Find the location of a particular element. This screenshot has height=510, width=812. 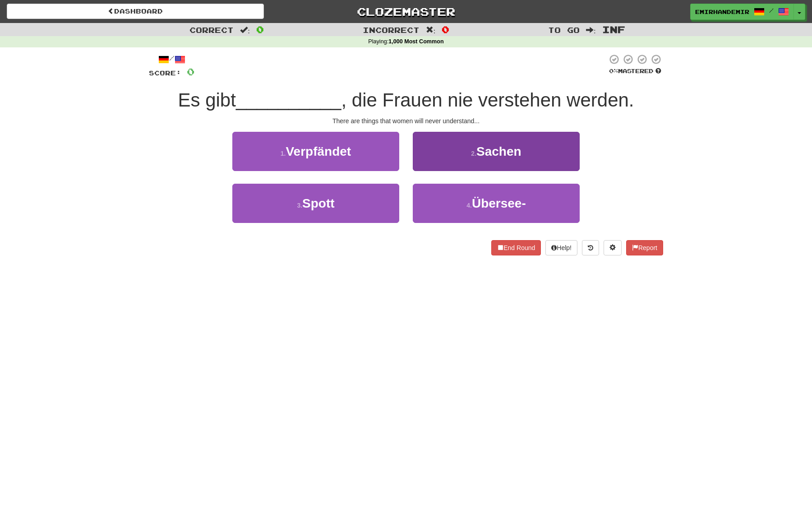

small: 1 . is located at coordinates (284, 154).